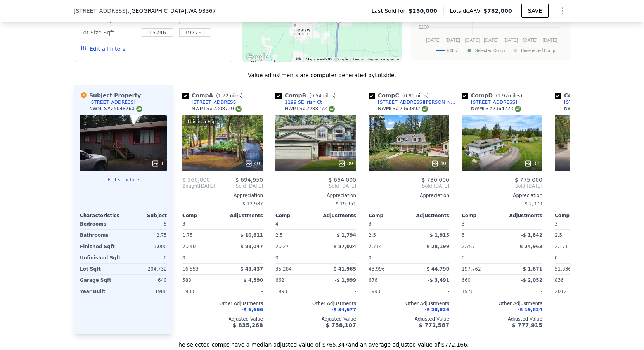 This screenshot has height=350, width=644. What do you see at coordinates (532, 204) in the screenshot?
I see `span: -$ 2,379` at bounding box center [532, 204].